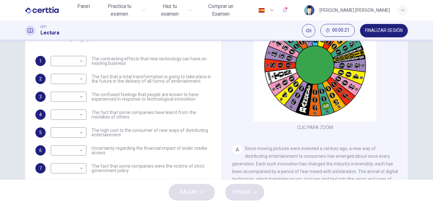 This screenshot has width=433, height=205. I want to click on img: Profile picture, so click(309, 10).